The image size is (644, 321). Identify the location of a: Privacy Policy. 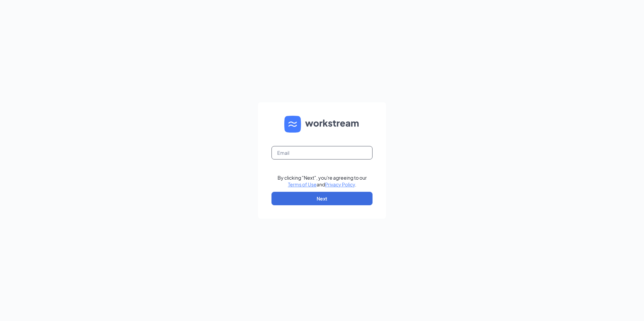
(340, 184).